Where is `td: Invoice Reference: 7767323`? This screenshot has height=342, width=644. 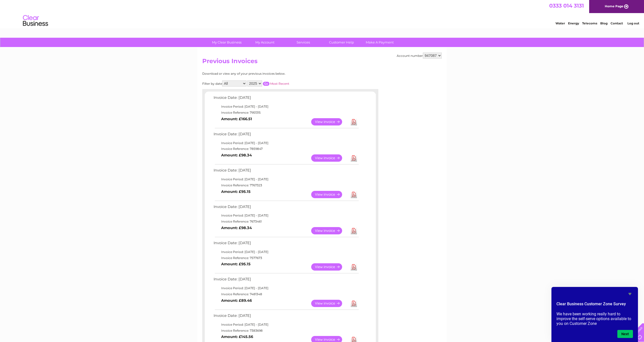
td: Invoice Reference: 7767323 is located at coordinates (286, 185).